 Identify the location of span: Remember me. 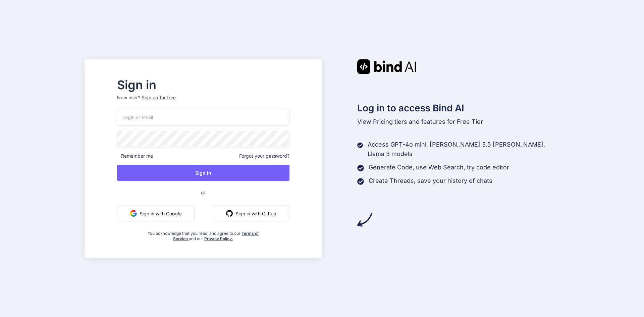
(135, 156).